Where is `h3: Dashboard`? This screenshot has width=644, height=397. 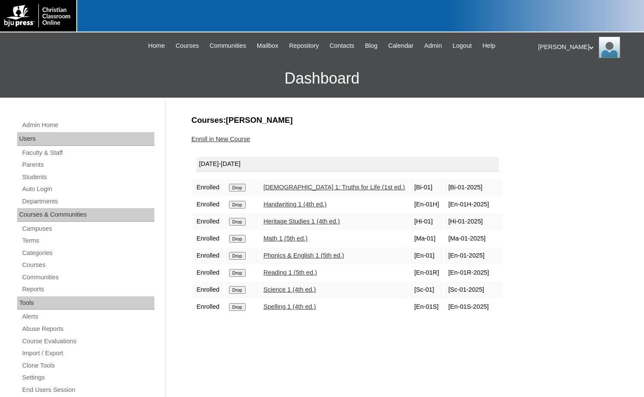 h3: Dashboard is located at coordinates (322, 78).